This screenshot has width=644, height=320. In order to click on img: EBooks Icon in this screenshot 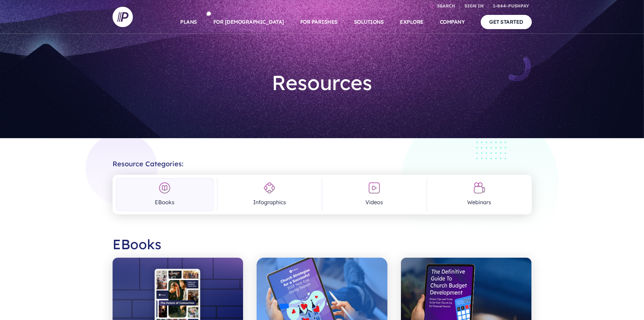, I will do `click(165, 188)`.